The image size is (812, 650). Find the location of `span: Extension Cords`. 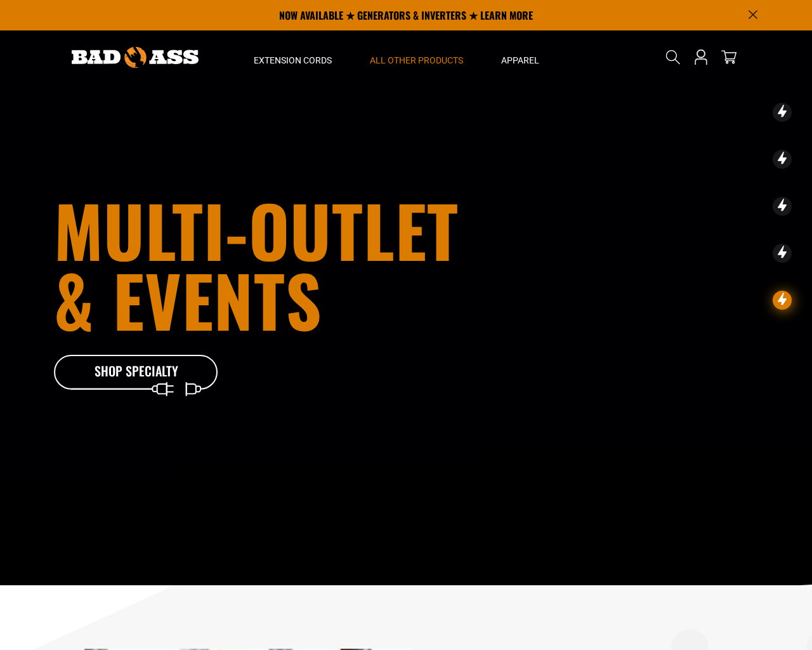

span: Extension Cords is located at coordinates (292, 61).